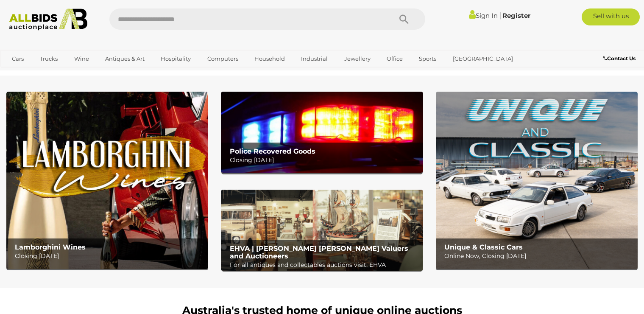  I want to click on img: Allbids.com.au, so click(48, 19).